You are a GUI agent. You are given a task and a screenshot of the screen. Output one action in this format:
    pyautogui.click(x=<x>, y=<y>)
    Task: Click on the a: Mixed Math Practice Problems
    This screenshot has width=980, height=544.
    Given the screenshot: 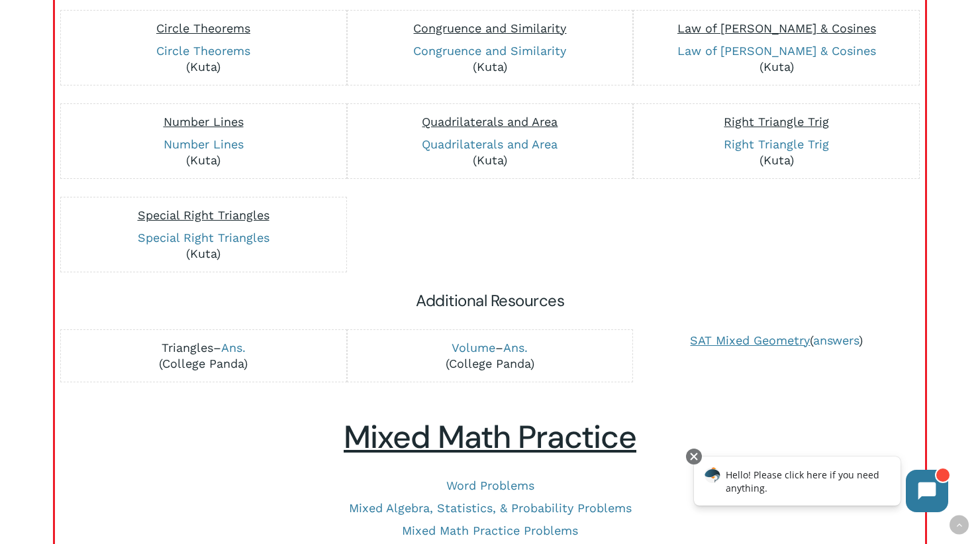 What is the action you would take?
    pyautogui.click(x=490, y=530)
    